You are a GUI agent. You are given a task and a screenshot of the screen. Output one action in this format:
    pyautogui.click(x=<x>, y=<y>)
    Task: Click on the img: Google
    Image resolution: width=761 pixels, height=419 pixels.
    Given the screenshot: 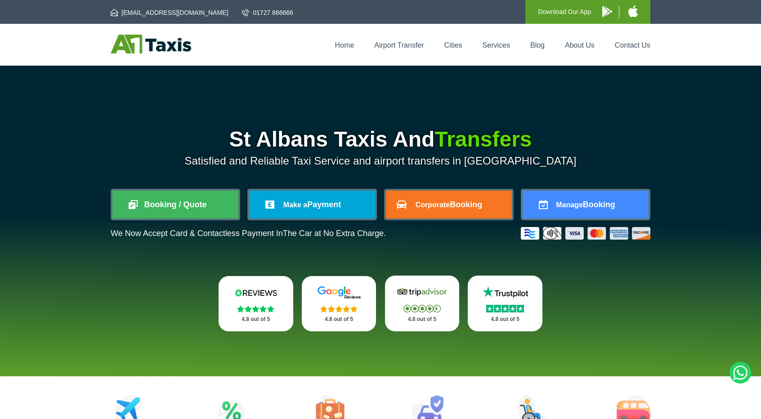 What is the action you would take?
    pyautogui.click(x=339, y=293)
    